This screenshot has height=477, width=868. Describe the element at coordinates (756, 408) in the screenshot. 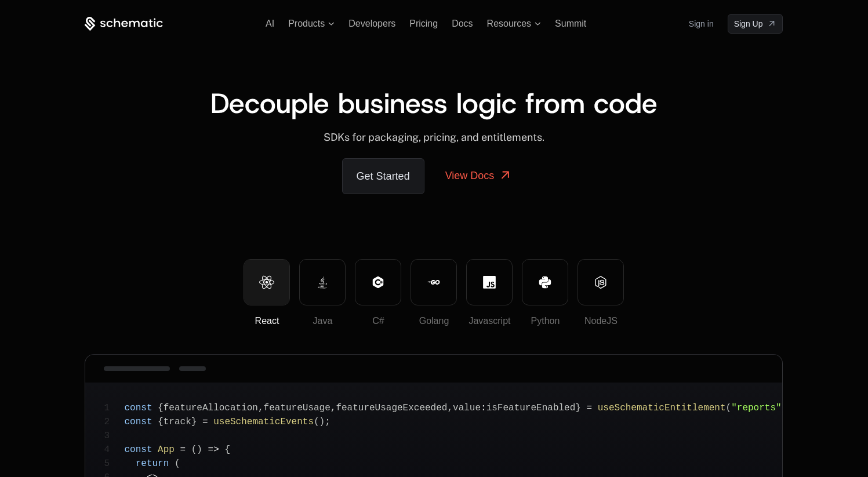

I see `span: "reports"` at that location.